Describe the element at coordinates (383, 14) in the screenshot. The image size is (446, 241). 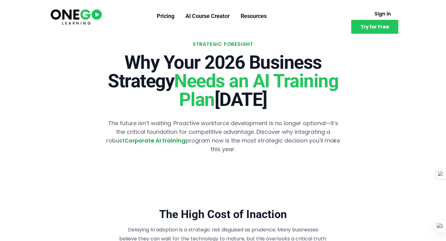
I see `span: Sign in` at that location.